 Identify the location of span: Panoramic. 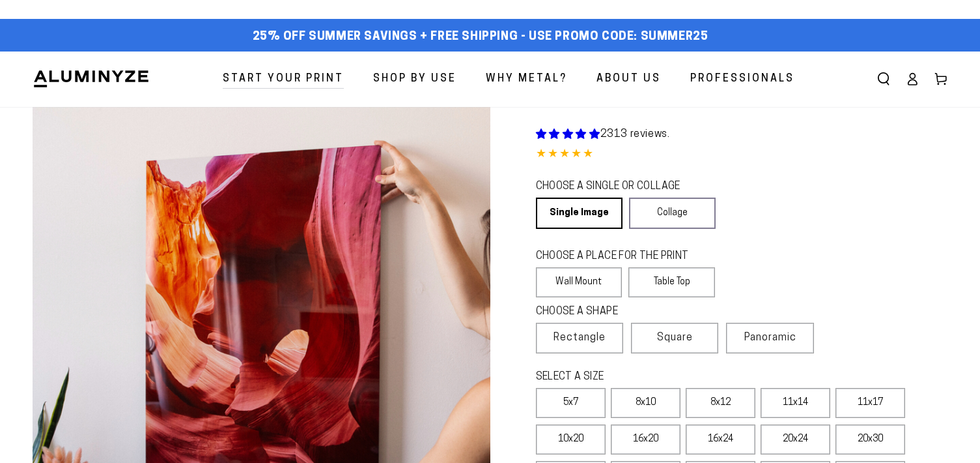
(771, 338).